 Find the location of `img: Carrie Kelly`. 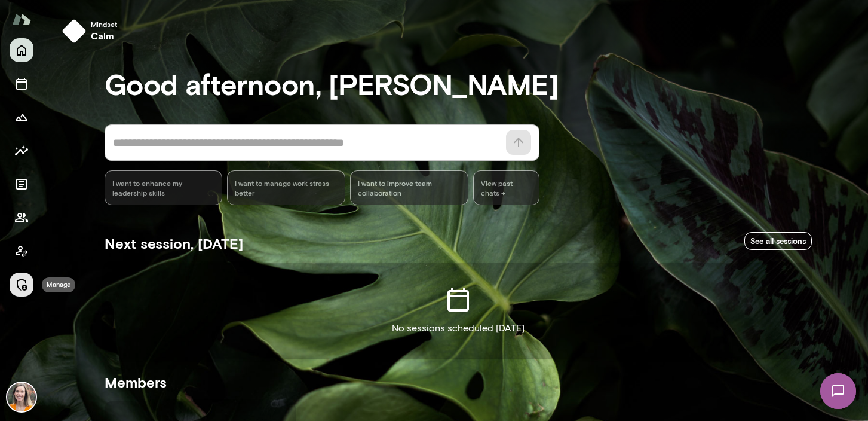

img: Carrie Kelly is located at coordinates (21, 397).